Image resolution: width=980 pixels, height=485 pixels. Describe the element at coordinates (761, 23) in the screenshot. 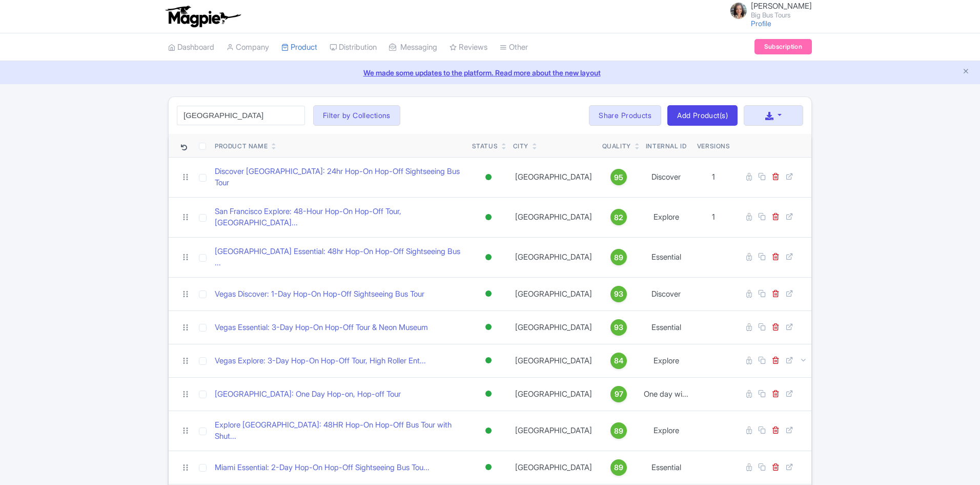

I see `a: Profile` at that location.